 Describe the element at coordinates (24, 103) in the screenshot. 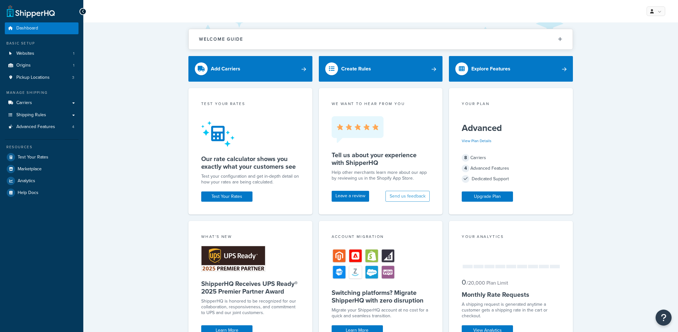

I see `span: Carriers` at that location.